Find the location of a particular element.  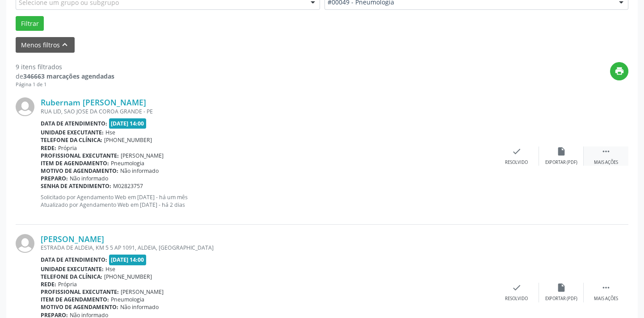

b: Senha de atendimento: is located at coordinates (76, 186).